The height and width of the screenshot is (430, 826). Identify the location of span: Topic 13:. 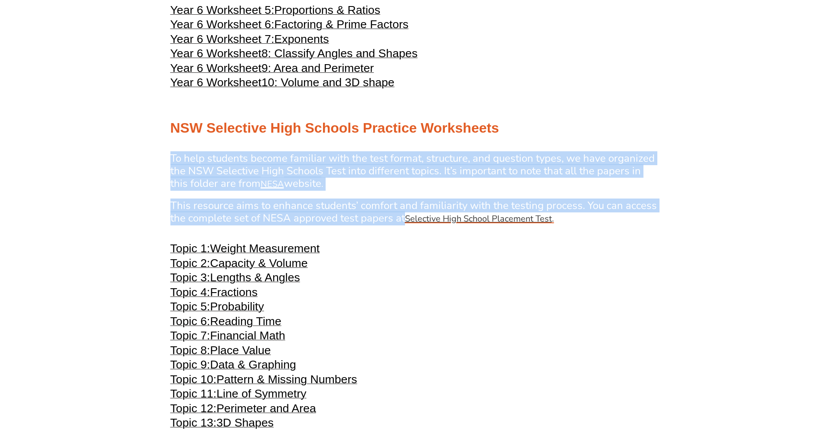
(193, 423).